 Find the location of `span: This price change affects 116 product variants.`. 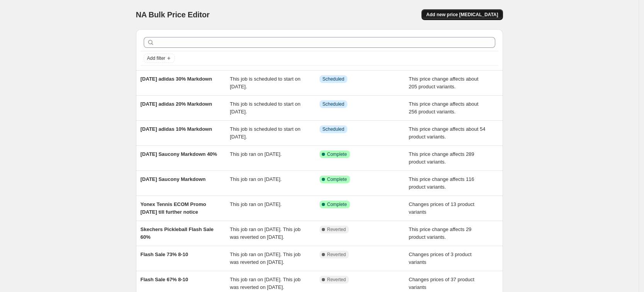

span: This price change affects 116 product variants. is located at coordinates (442, 183).